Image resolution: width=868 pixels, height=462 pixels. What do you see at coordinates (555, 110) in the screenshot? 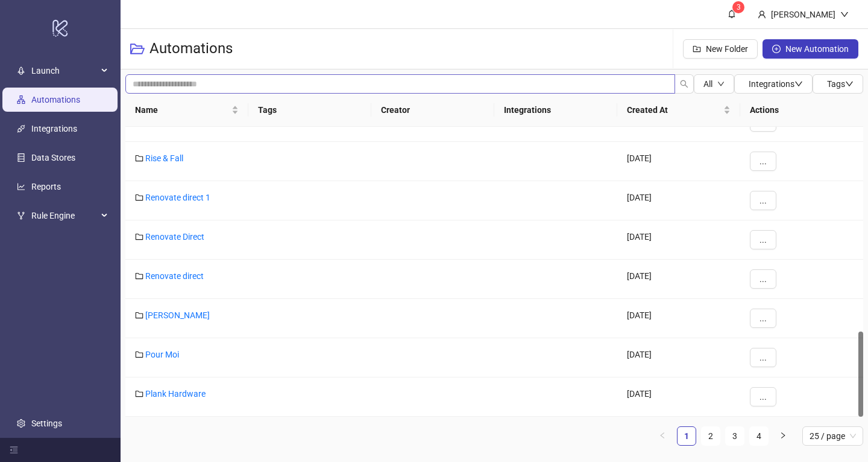
I see `th: Integrations` at bounding box center [555, 110].